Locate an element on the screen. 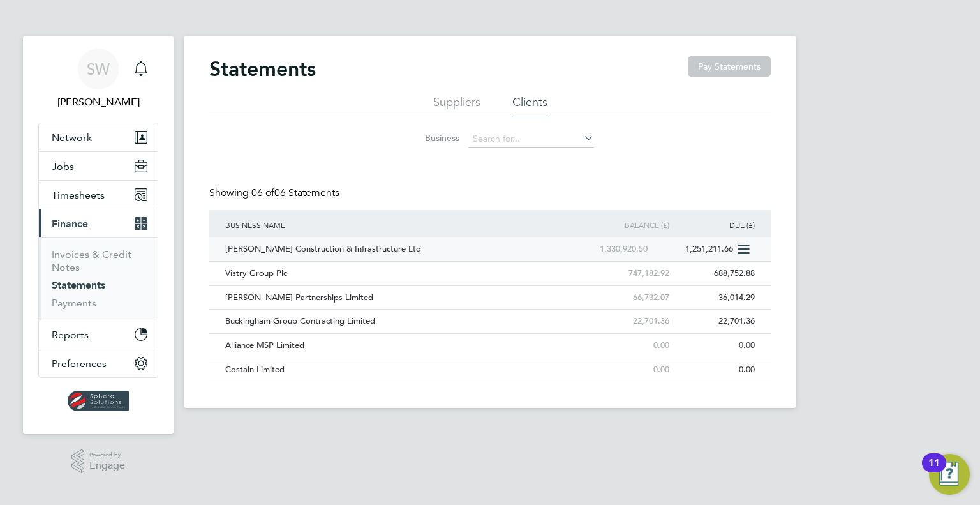 The image size is (980, 505). span: 06 Statements is located at coordinates (295, 192).